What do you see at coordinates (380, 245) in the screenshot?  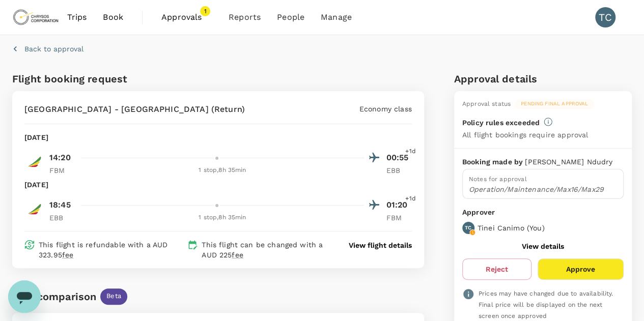 I see `p: View flight details` at bounding box center [380, 245].